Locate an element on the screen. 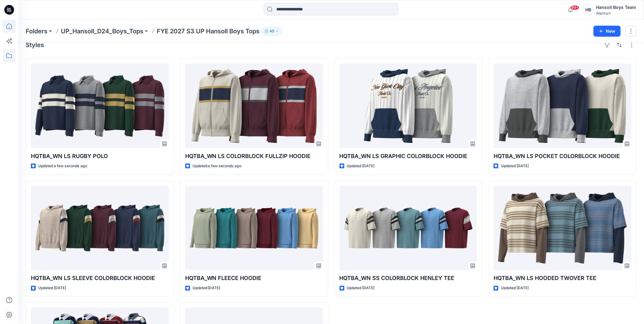  div: HB is located at coordinates (589, 10).